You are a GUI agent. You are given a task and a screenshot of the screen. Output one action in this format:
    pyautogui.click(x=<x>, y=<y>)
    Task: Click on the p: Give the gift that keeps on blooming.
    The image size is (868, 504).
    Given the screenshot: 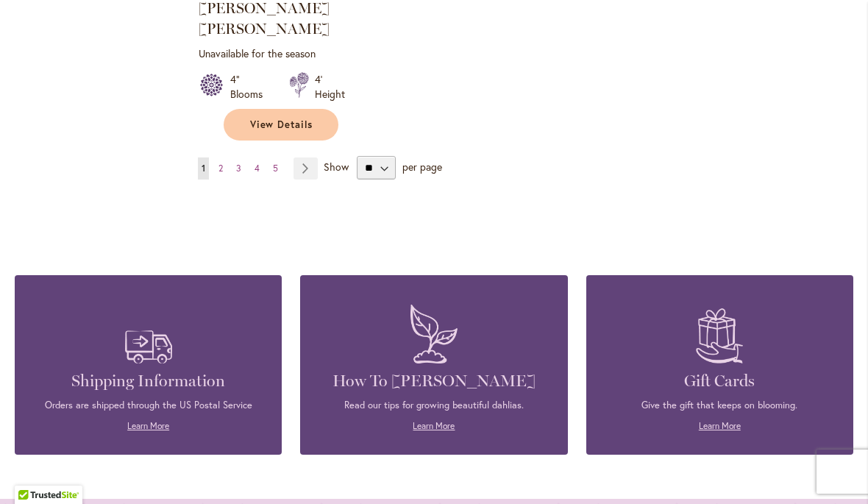 What is the action you would take?
    pyautogui.click(x=719, y=405)
    